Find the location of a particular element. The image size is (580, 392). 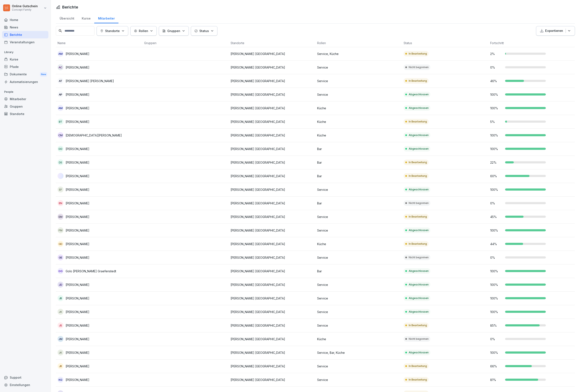

a: Pfade is located at coordinates (25, 67).